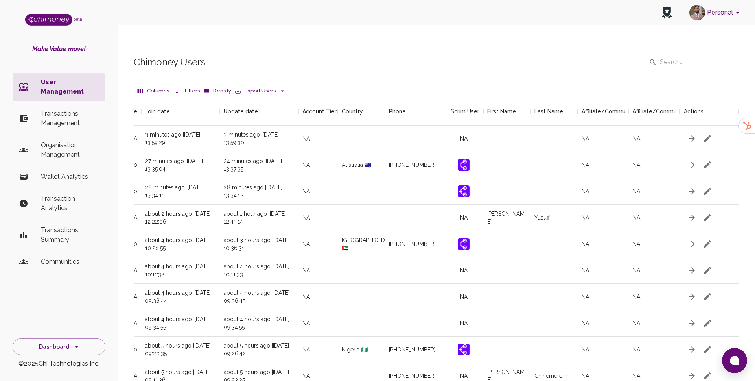  Describe the element at coordinates (412, 244) in the screenshot. I see `div: +971507398561` at that location.